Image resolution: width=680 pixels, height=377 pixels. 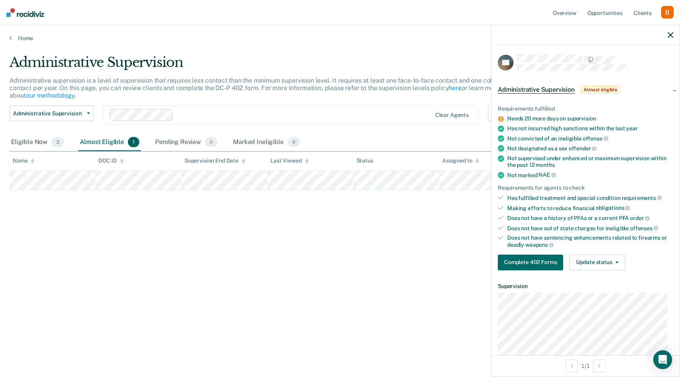 What do you see at coordinates (455, 88) in the screenshot?
I see `a: here` at bounding box center [455, 88].